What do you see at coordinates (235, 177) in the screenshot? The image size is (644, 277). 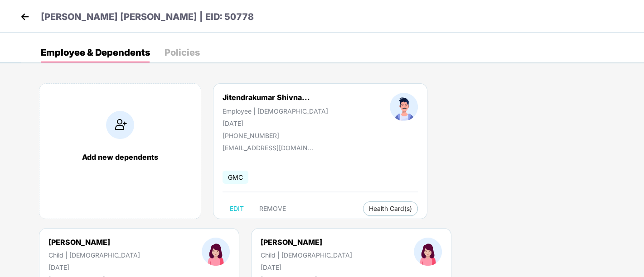 I see `span: GMC` at bounding box center [235, 177].